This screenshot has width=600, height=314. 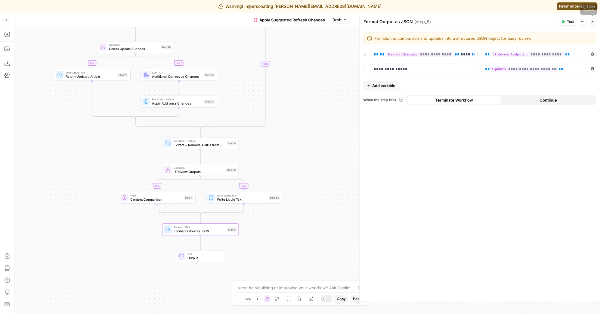 What do you see at coordinates (341, 299) in the screenshot?
I see `button: Copy` at bounding box center [341, 299].